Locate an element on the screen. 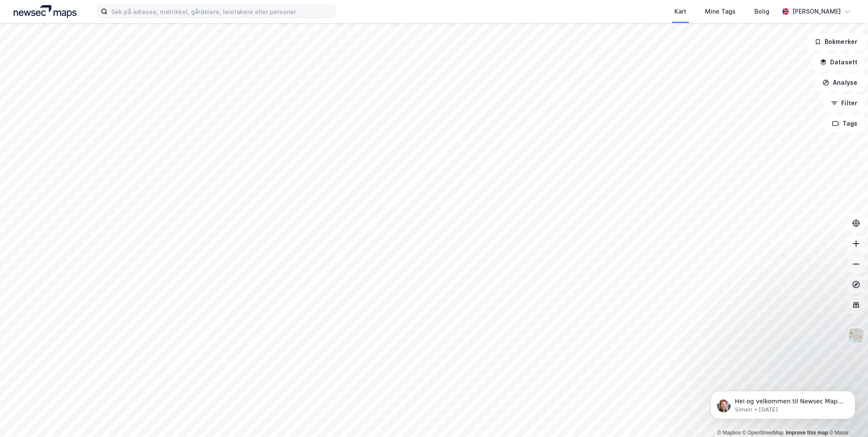  img: logo.a4113a55bc3d86da70a041830d287a7e.svg is located at coordinates (45, 12).